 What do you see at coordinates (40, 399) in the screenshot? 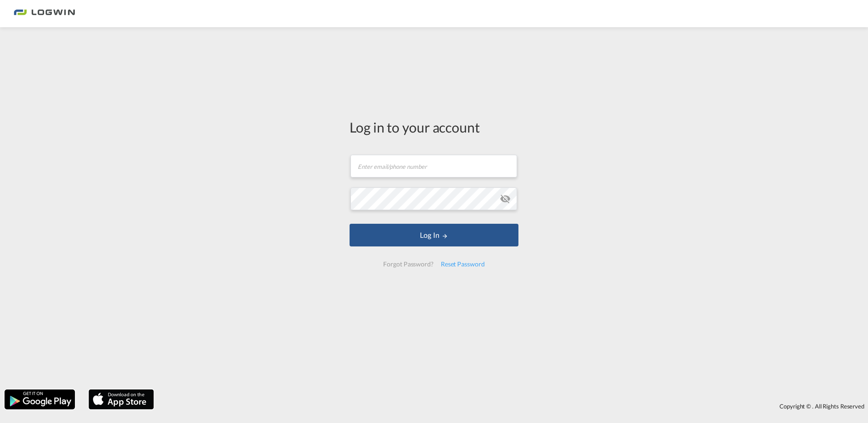
I see `img: google.png` at bounding box center [40, 399].